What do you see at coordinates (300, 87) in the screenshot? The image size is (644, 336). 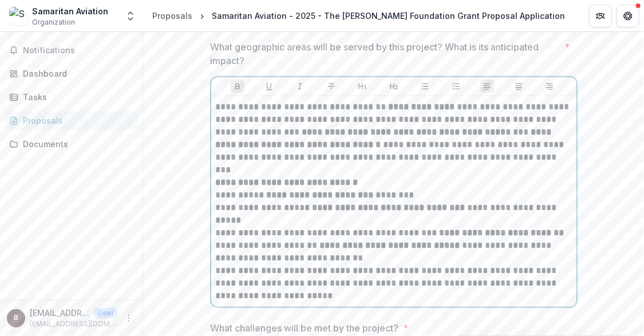 I see `button: Italicize` at bounding box center [300, 87].